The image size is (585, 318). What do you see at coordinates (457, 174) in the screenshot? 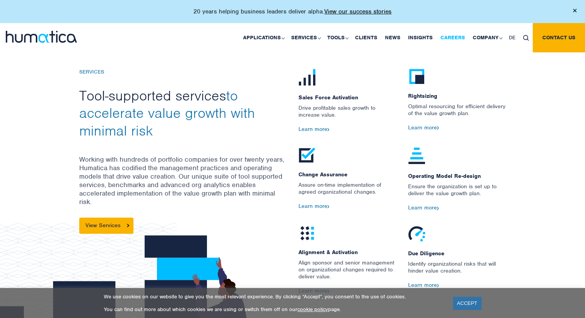
I see `span: Operating Model Re-design` at bounding box center [457, 174].